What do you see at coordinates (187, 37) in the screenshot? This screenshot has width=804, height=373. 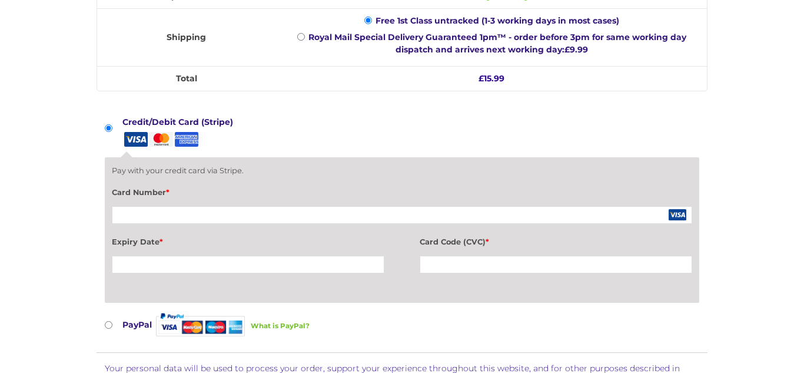 I see `th: Shipping` at bounding box center [187, 37].